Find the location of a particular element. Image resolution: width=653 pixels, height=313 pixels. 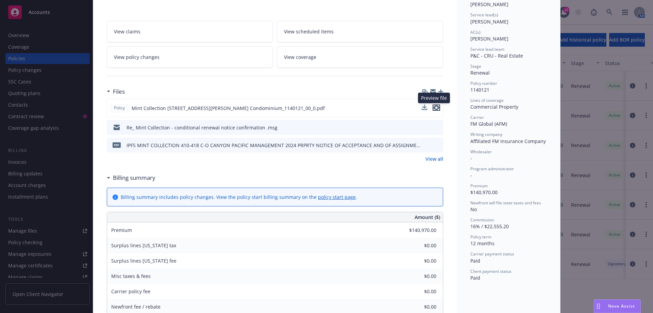

span: Amount ($) is located at coordinates (427, 217).